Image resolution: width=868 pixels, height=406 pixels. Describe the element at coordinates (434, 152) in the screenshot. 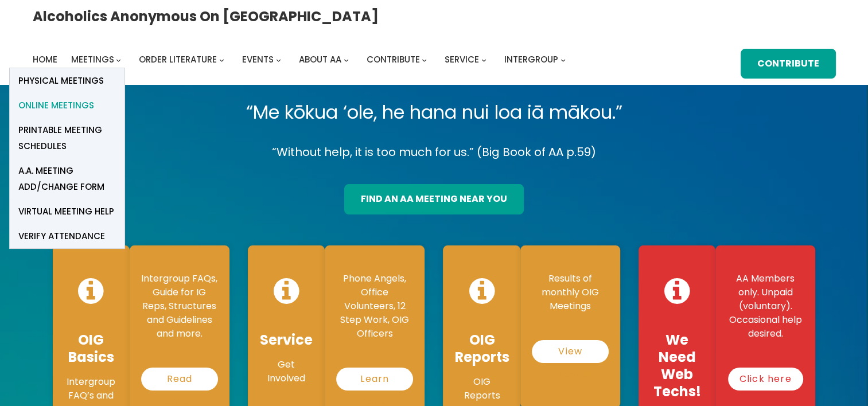

I see `p: “Without help, it is too much for us.” (Big Book of AA p.59)` at that location.